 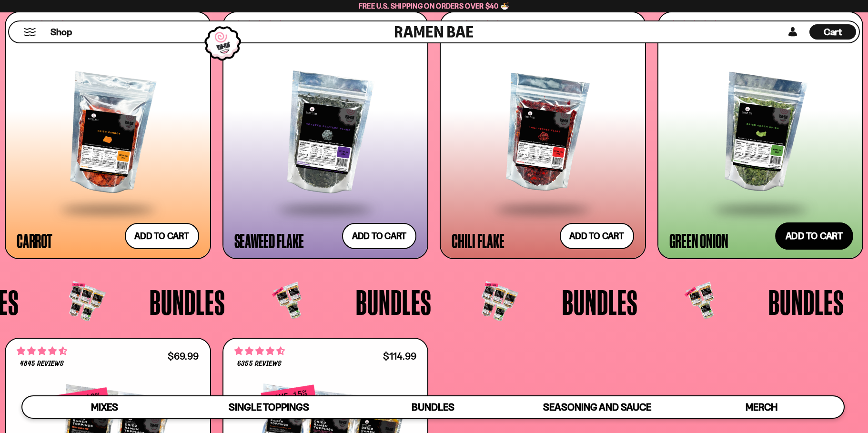 I want to click on span: Merch, so click(x=761, y=407).